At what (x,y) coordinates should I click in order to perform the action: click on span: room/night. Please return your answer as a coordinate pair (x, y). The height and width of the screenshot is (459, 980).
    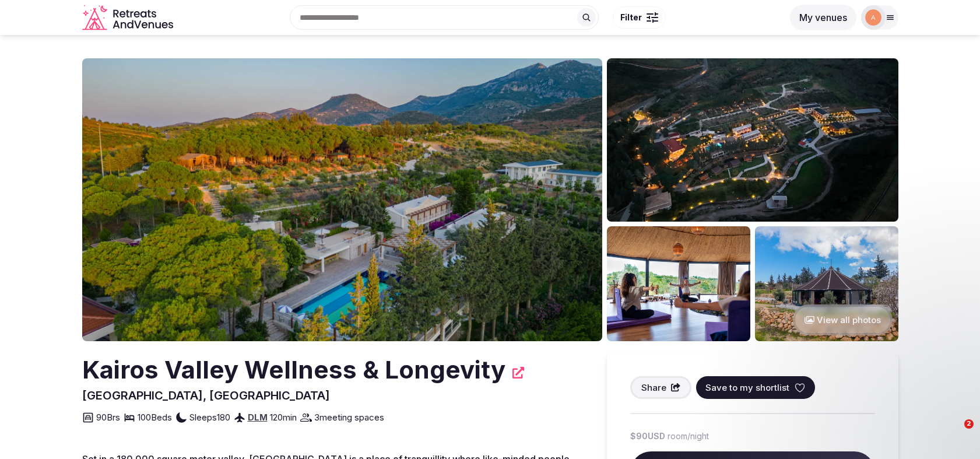
    Looking at the image, I should click on (688, 436).